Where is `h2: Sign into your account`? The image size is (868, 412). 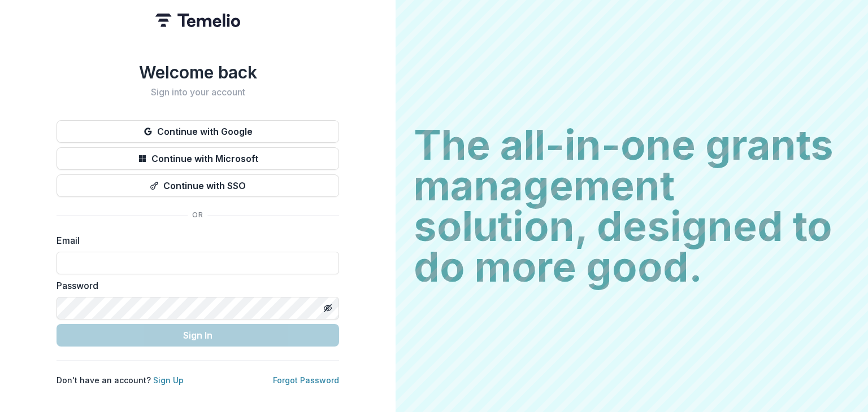
h2: Sign into your account is located at coordinates (198, 92).